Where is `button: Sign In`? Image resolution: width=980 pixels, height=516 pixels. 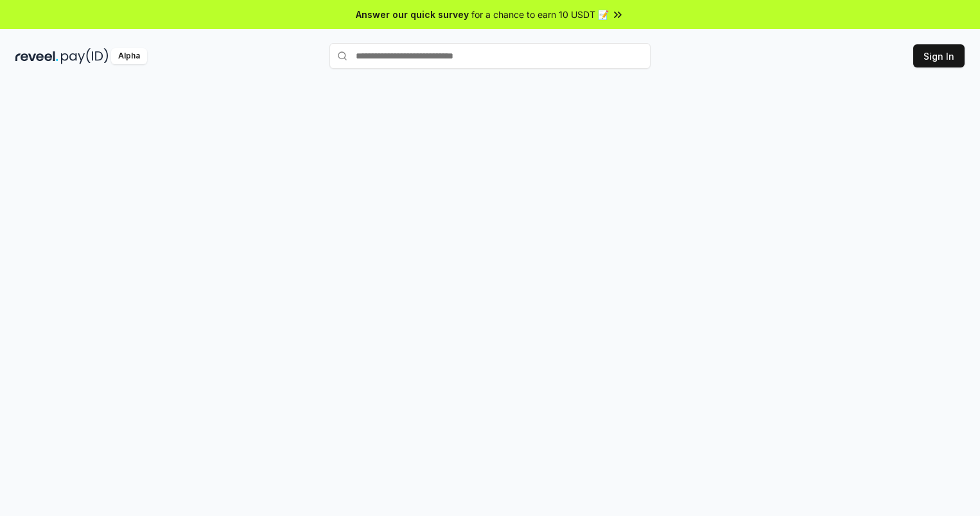 button: Sign In is located at coordinates (940, 55).